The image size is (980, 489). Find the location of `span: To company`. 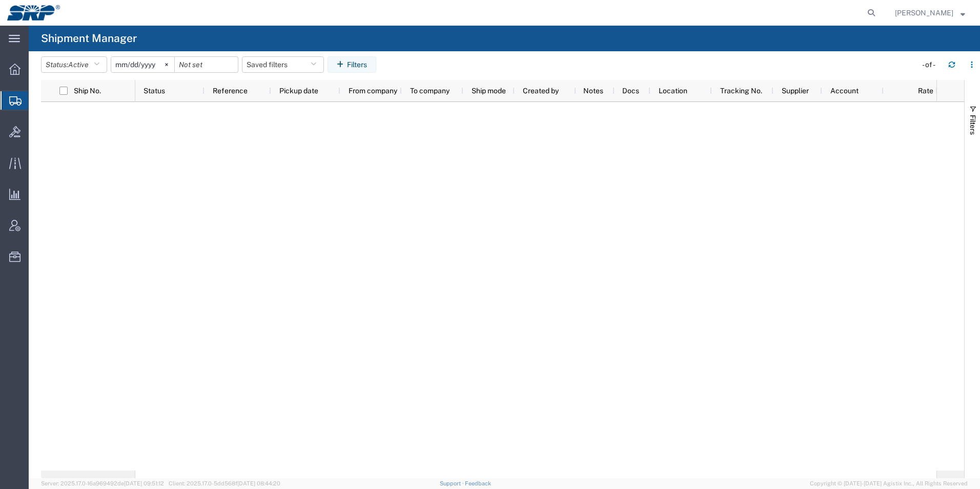

span: To company is located at coordinates (430, 91).